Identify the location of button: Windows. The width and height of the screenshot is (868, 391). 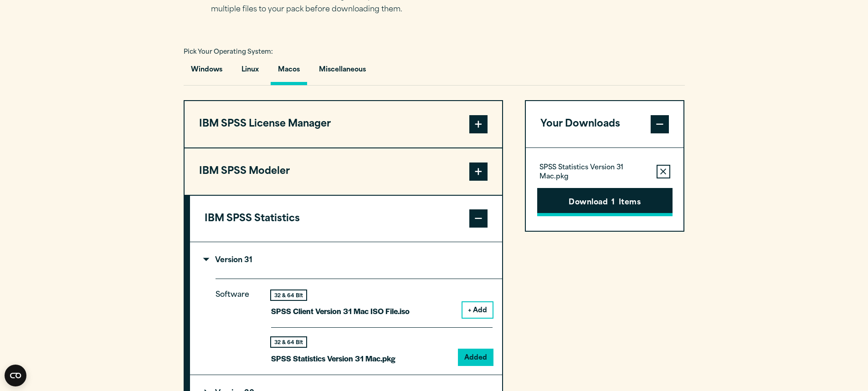
(207, 72).